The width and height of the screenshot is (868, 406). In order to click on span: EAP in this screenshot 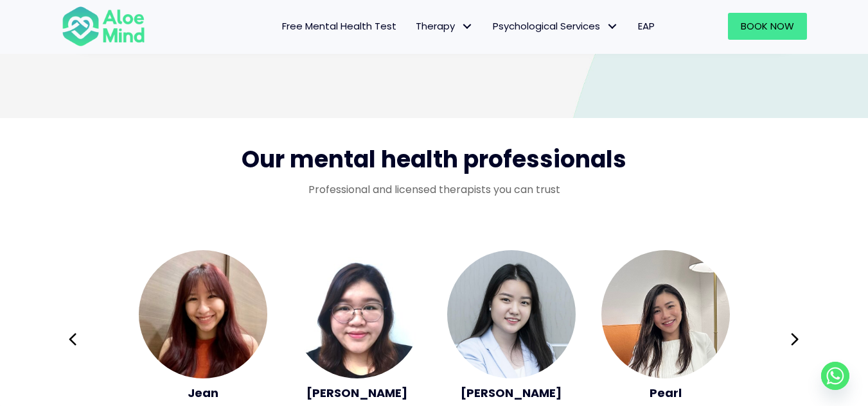, I will do `click(647, 26)`.